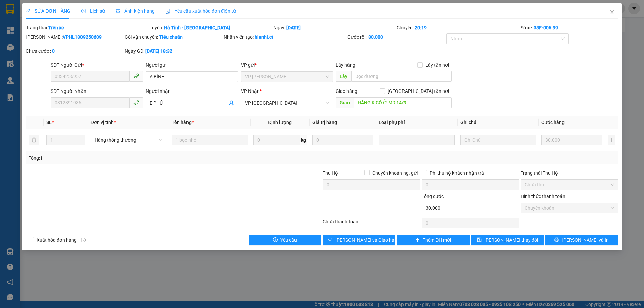 Image resolution: width=644 pixels, height=308 pixels. What do you see at coordinates (375, 37) in the screenshot?
I see `b: 30.000` at bounding box center [375, 37].